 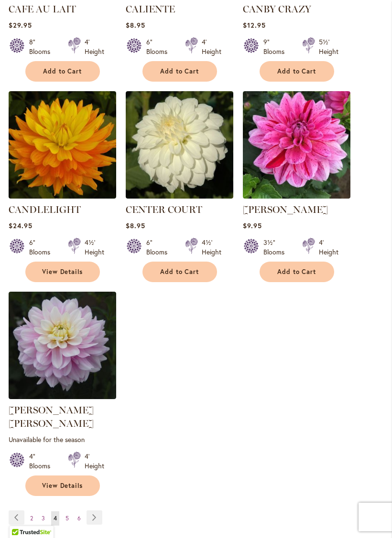 I want to click on div: 4" Blooms, so click(x=42, y=461).